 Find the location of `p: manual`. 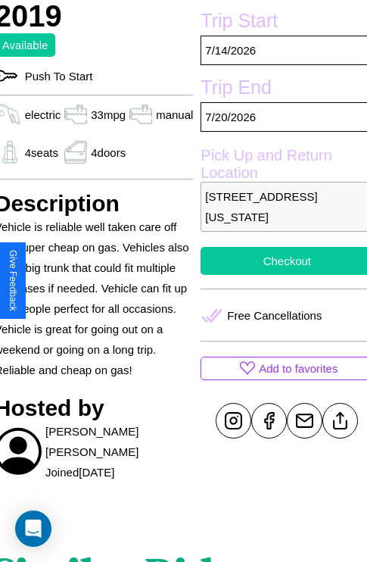

p: manual is located at coordinates (174, 114).